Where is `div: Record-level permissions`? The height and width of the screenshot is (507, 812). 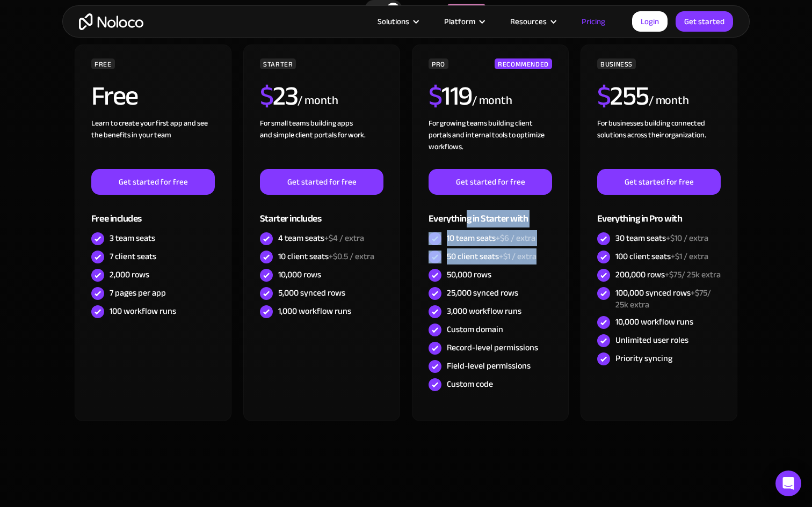
div: Record-level permissions is located at coordinates (492, 348).